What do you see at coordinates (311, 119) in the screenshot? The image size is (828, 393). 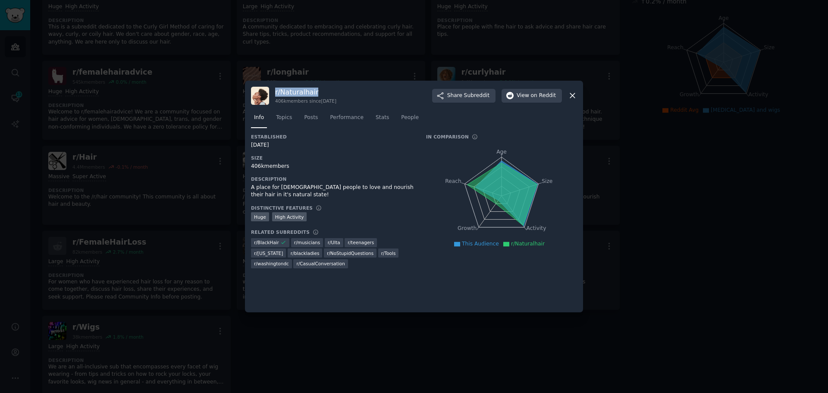 I see `a: Posts` at bounding box center [311, 119].